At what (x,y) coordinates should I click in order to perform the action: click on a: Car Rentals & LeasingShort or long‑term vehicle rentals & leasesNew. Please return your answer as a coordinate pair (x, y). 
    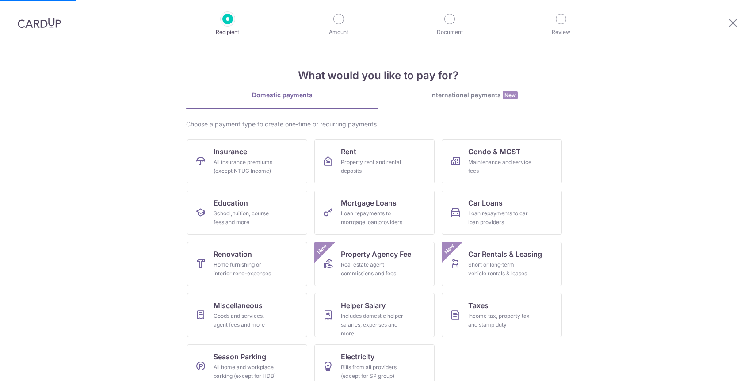
    Looking at the image, I should click on (502, 264).